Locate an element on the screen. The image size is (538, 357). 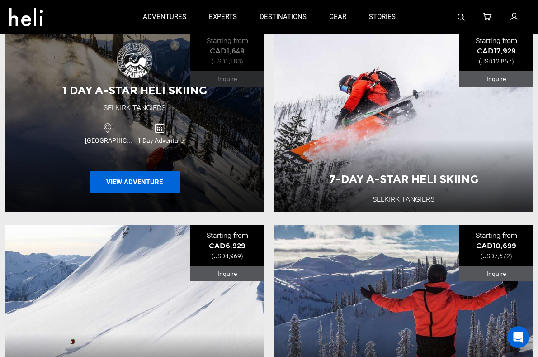
p: experts is located at coordinates (223, 17).